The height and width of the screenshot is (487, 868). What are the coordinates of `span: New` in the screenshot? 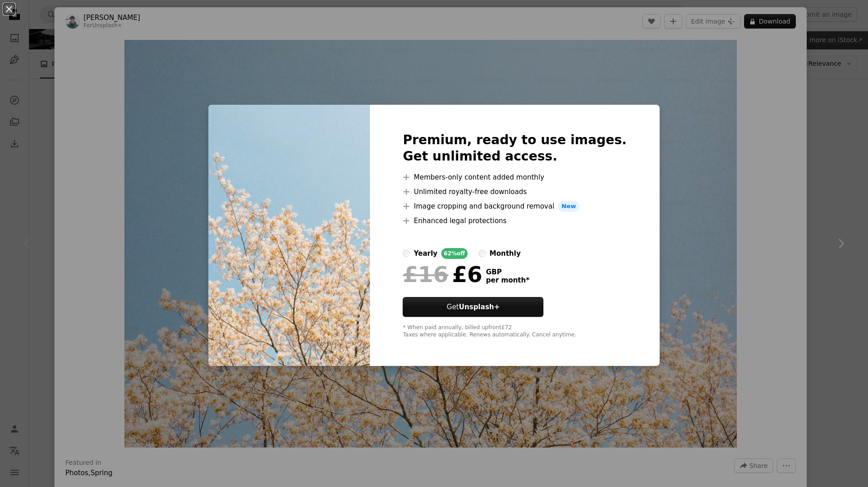 It's located at (569, 206).